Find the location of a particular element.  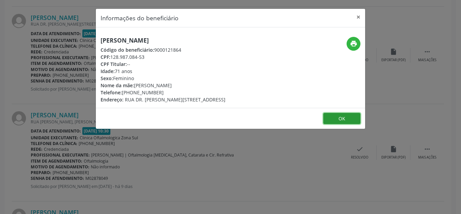

div: Feminino is located at coordinates (163, 78).